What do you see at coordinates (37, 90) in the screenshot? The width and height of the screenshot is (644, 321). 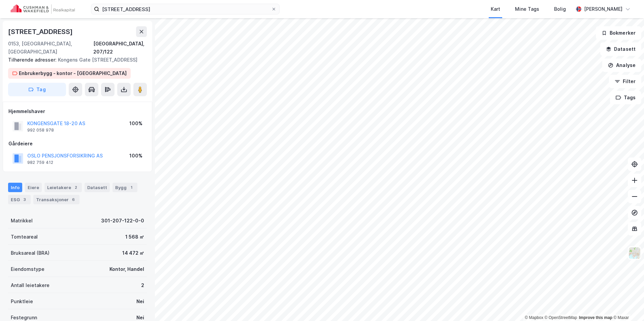 I see `button: Tag` at bounding box center [37, 90].